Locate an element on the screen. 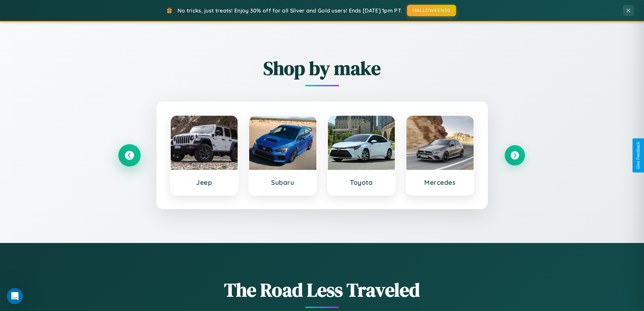 This screenshot has width=644, height=311. h3: Subaru is located at coordinates (282, 183).